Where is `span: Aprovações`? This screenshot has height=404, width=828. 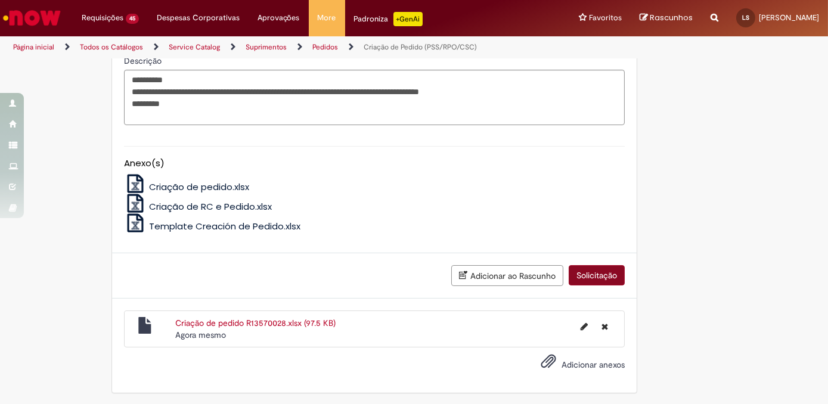 span: Aprovações is located at coordinates (278, 18).